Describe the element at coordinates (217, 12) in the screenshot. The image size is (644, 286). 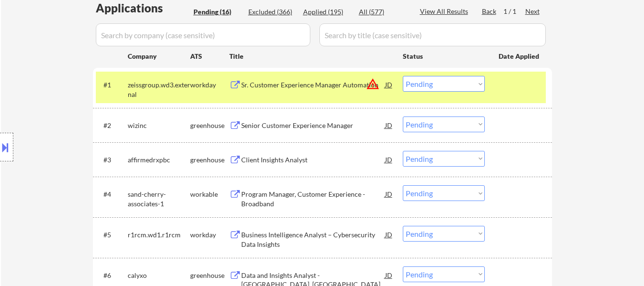
I see `div: Pending (16)` at that location.